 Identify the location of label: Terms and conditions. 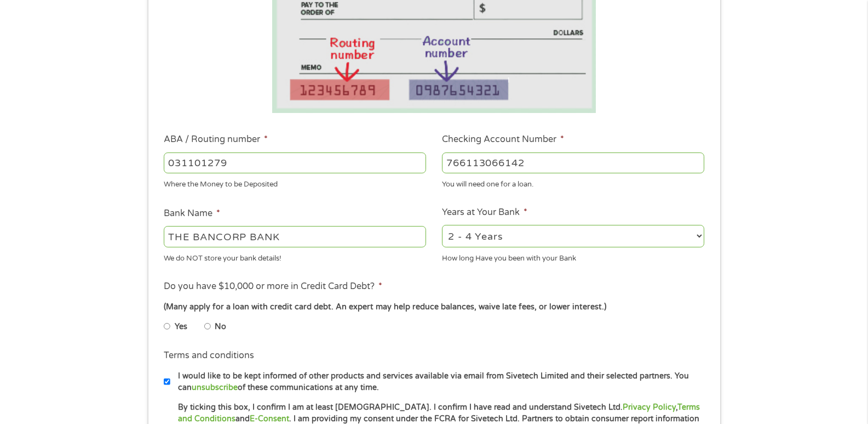
(208, 355).